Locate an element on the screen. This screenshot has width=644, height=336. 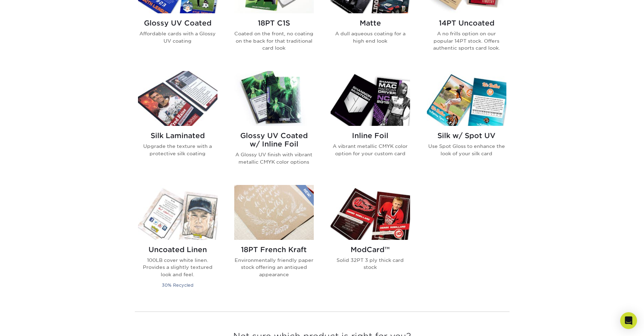
p: A dull aqueous coating for a high end look is located at coordinates (370, 37).